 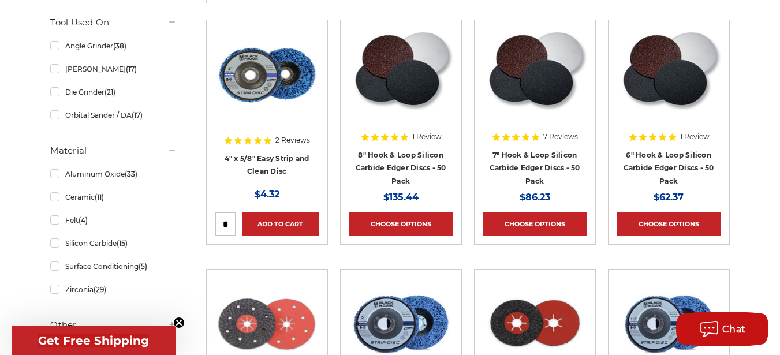 I want to click on span: (38), so click(x=120, y=46).